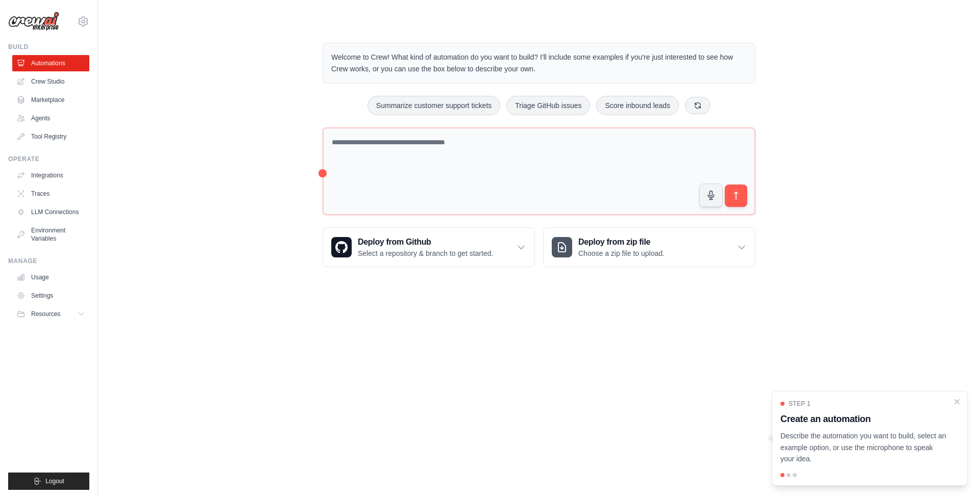  Describe the element at coordinates (799, 404) in the screenshot. I see `span: Step 1` at that location.